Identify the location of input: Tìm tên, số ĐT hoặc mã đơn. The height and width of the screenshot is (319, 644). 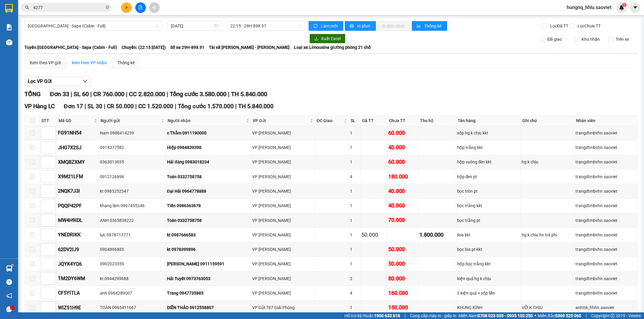
(69, 7).